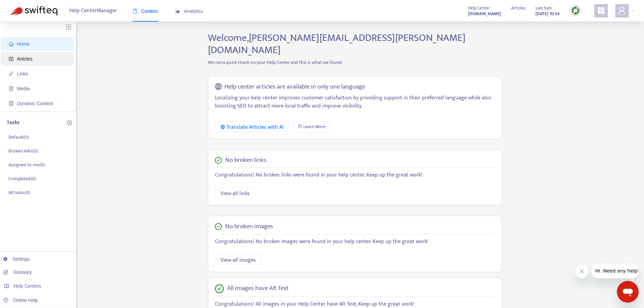 This screenshot has height=308, width=644. Describe the element at coordinates (22, 178) in the screenshot. I see `p: Completed ( 0 )` at that location.